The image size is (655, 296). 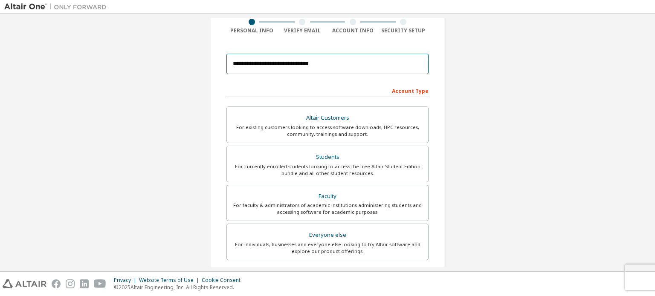 I want to click on div: For existing customers looking to access software downloads, HPC resources, community, trainings ..., so click(x=328, y=131).